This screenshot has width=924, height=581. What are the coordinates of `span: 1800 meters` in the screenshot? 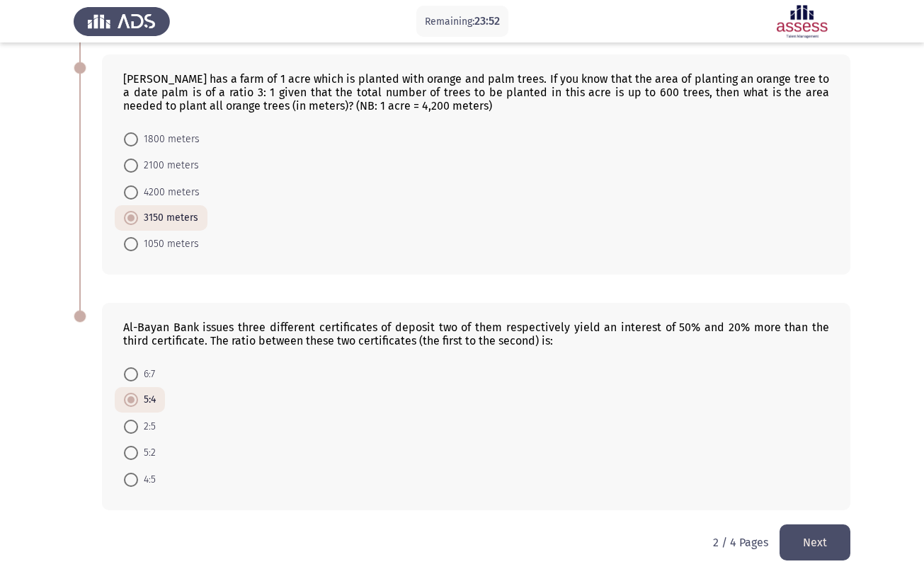 It's located at (168, 139).